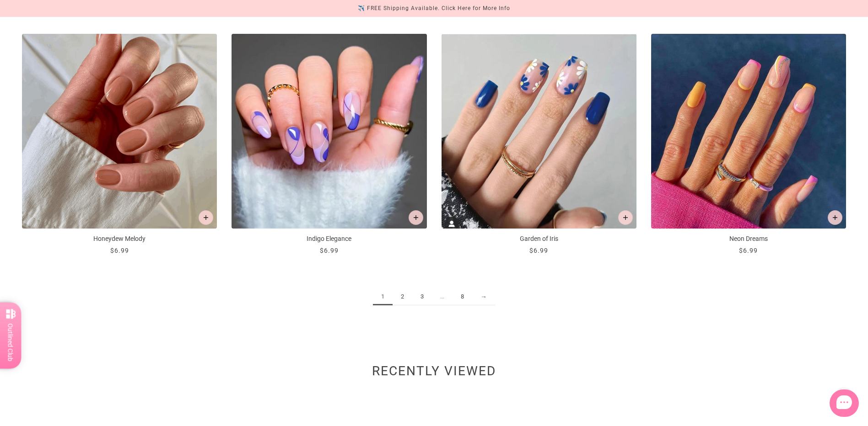 The width and height of the screenshot is (868, 426). What do you see at coordinates (539, 144) in the screenshot?
I see `a: Garden of Iris` at bounding box center [539, 144].